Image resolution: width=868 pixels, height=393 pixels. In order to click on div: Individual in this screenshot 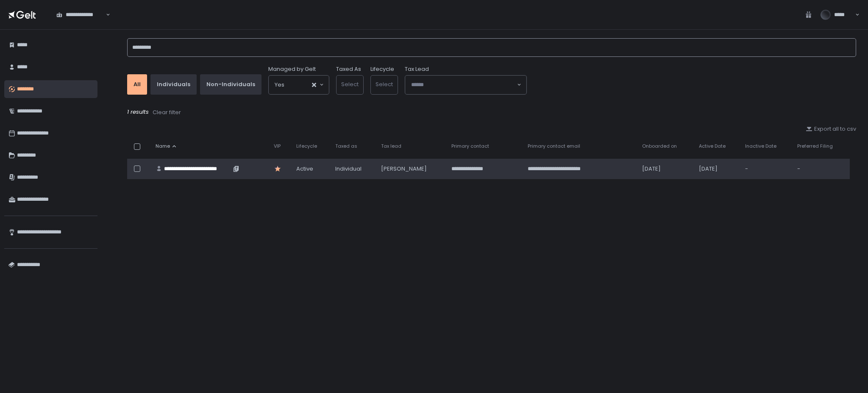, I will do `click(353, 169)`.